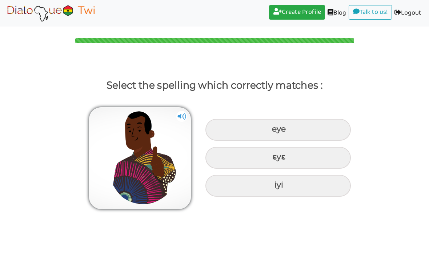 This screenshot has width=429, height=253. What do you see at coordinates (336, 13) in the screenshot?
I see `a: Blog` at bounding box center [336, 13].